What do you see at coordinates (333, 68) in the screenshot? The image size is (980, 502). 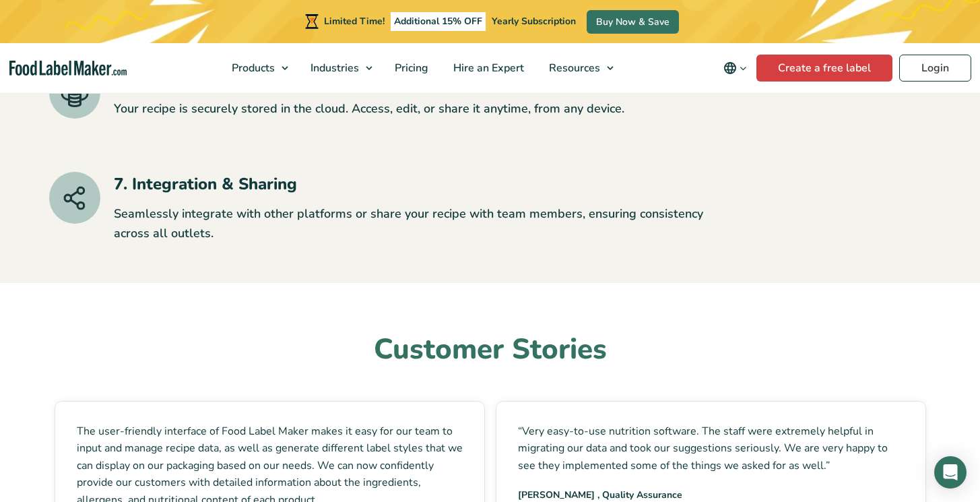 I see `span: Industries` at bounding box center [333, 68].